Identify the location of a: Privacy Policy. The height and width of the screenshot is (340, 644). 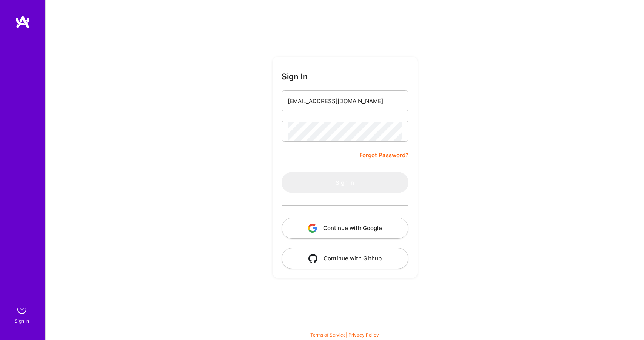
(364, 335).